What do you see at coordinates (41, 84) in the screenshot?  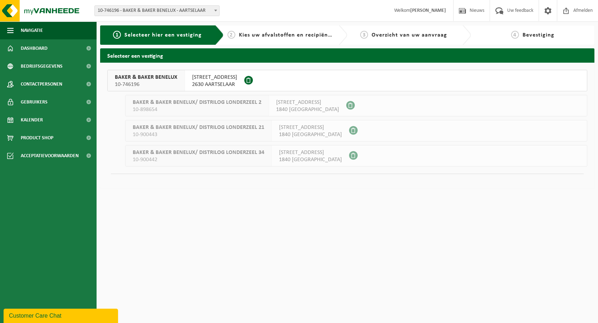 I see `span: Contactpersonen` at bounding box center [41, 84].